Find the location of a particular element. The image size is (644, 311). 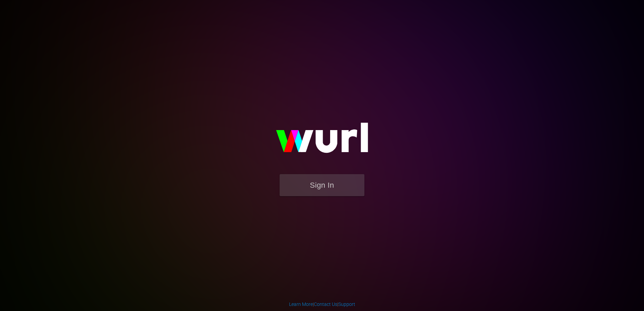

button: Sign In is located at coordinates (322, 185).